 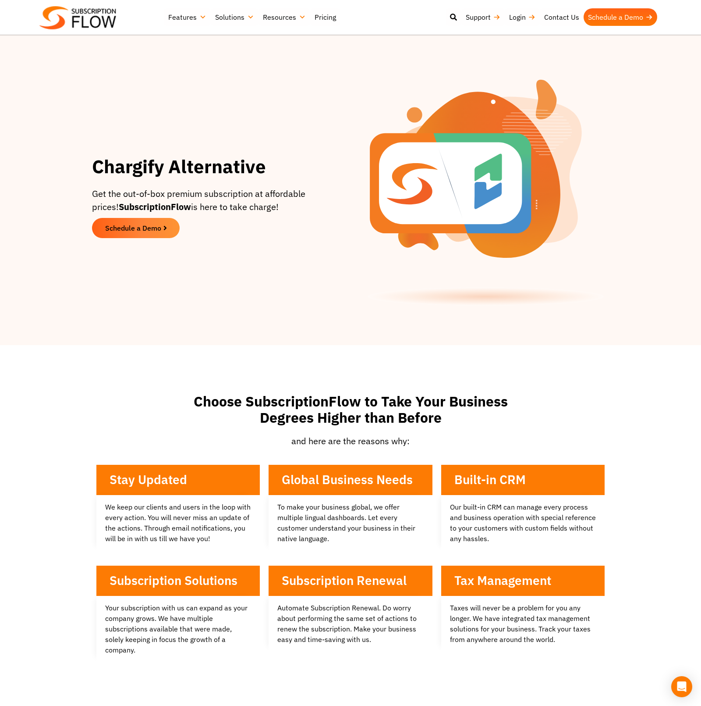 I want to click on span: Schedule a Demo, so click(x=133, y=228).